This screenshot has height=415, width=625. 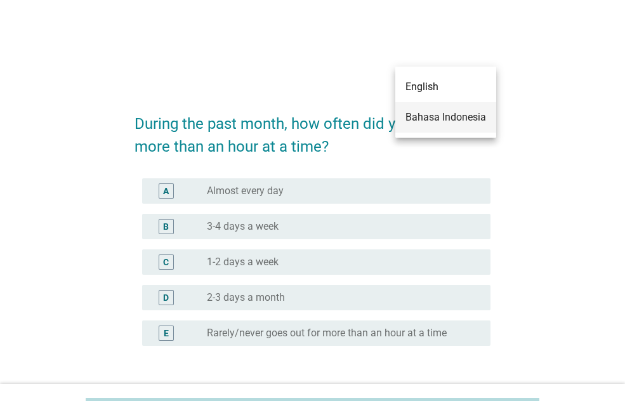 I want to click on div: English, so click(x=446, y=87).